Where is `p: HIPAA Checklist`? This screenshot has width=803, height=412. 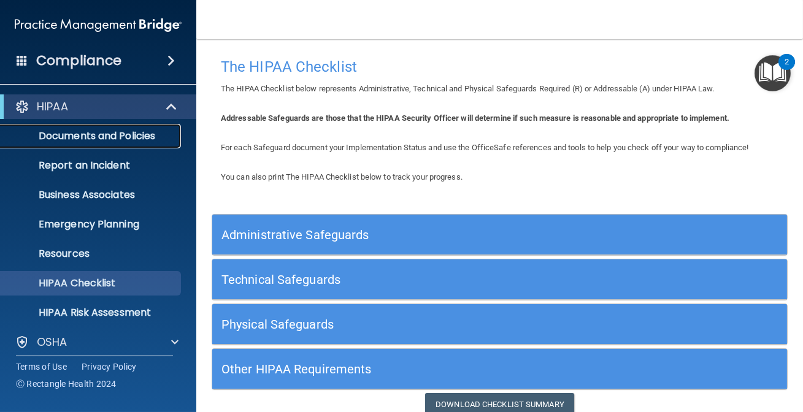 p: HIPAA Checklist is located at coordinates (91, 283).